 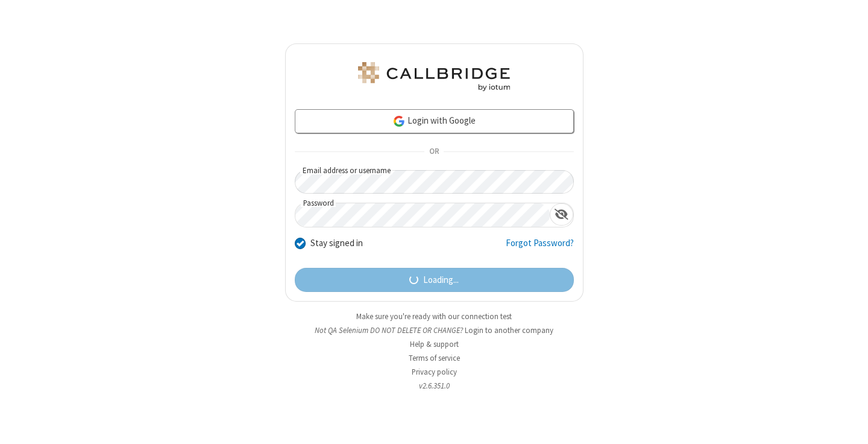 What do you see at coordinates (399, 121) in the screenshot?
I see `img: google-icon.png` at bounding box center [399, 121].